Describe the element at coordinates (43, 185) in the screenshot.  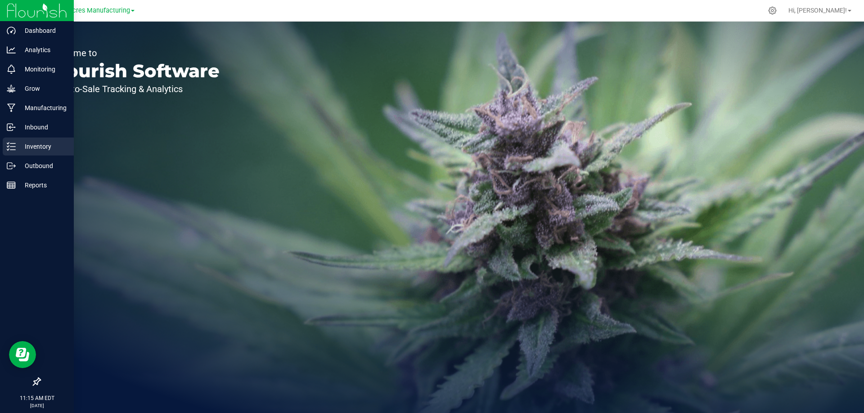
I see `p: Reports` at that location.